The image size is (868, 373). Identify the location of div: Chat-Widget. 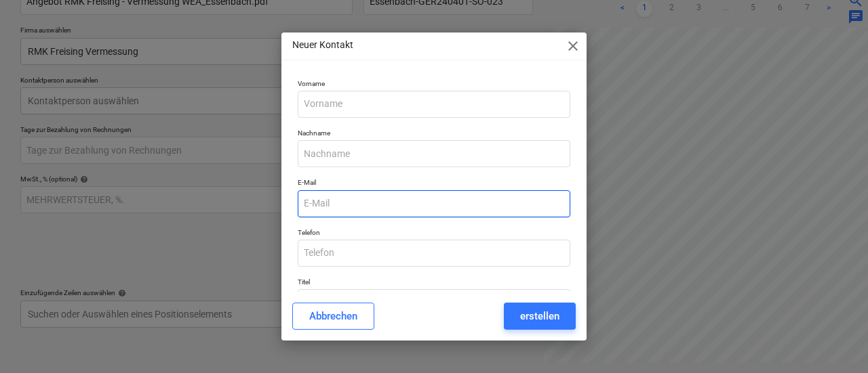
(835, 340).